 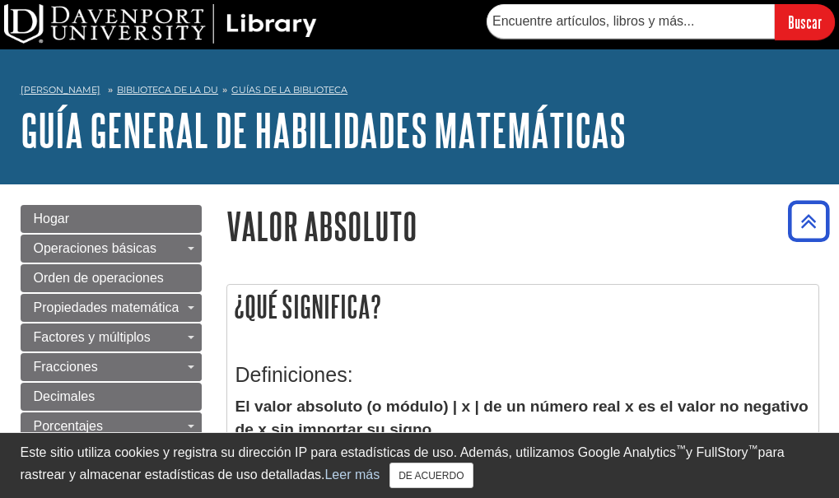 I want to click on font: Porcentajes, so click(x=68, y=425).